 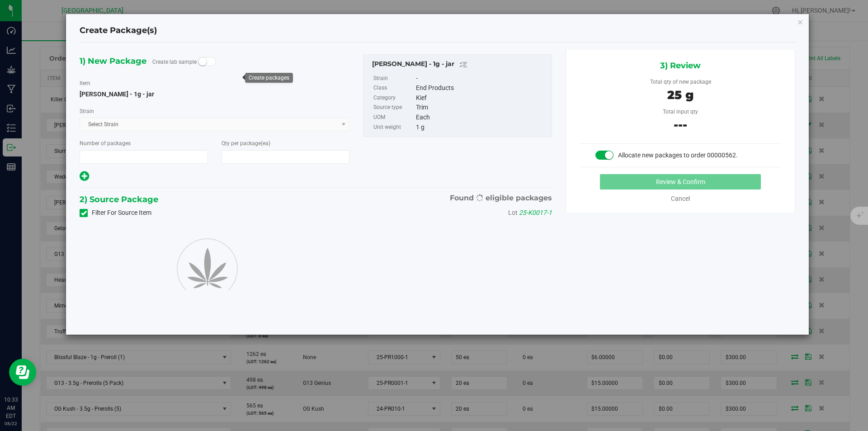 What do you see at coordinates (482, 107) in the screenshot?
I see `div: Trim` at bounding box center [482, 107].